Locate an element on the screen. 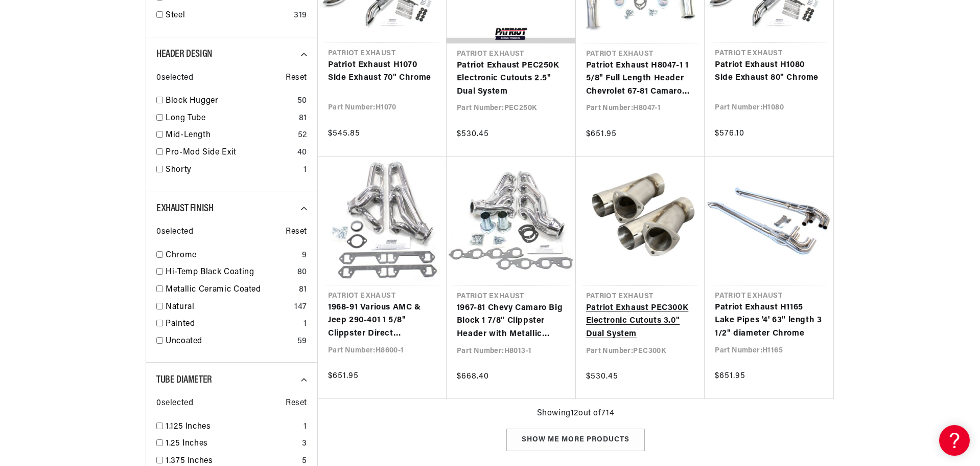  a: 1968-91 Various AMC & Jeep 290-401 1 5/8" Clippster Direct Replacement Header with Dog Leg Ports ... is located at coordinates (382, 320).